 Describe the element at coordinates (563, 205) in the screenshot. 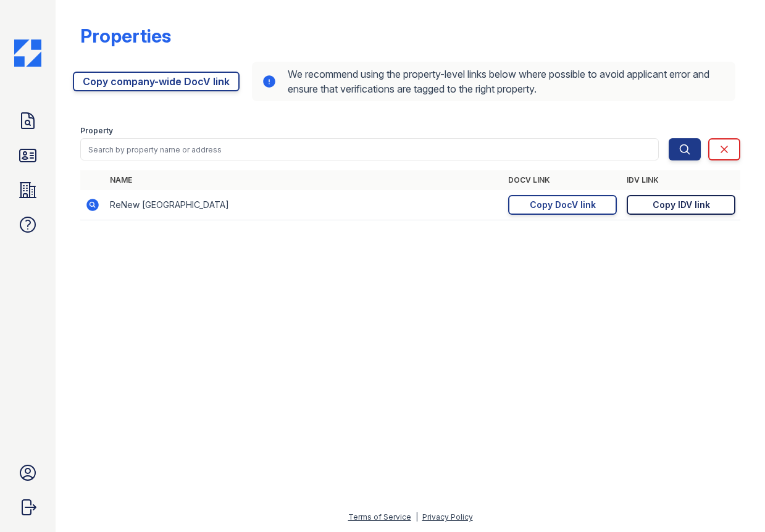

I see `div: Copy DocV link` at that location.